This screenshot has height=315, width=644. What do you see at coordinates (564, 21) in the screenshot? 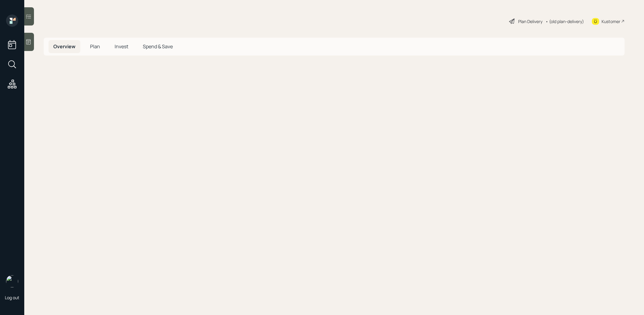
I see `div: • (old plan-delivery)` at bounding box center [564, 21].